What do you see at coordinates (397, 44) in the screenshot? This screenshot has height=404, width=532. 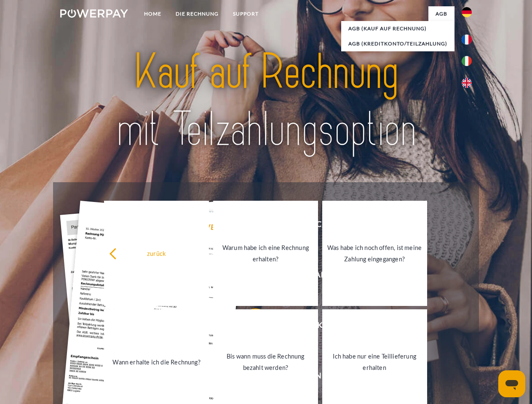 I see `a: AGB (Kreditkonto/Teilzahlung)` at bounding box center [397, 44].